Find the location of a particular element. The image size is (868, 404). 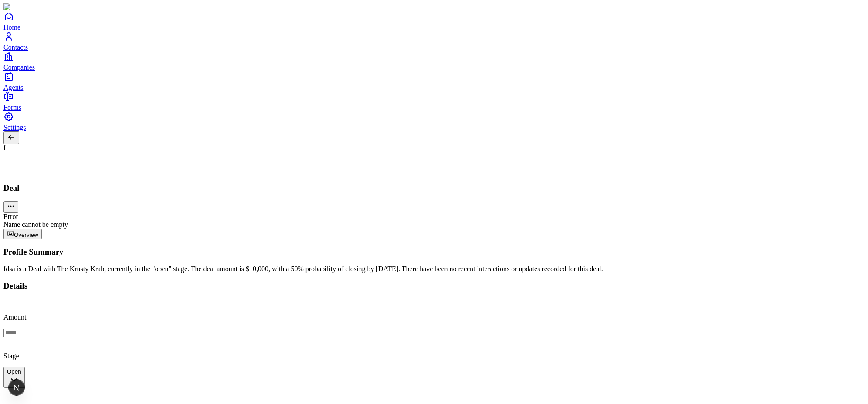

span: Contacts is located at coordinates (16, 47).